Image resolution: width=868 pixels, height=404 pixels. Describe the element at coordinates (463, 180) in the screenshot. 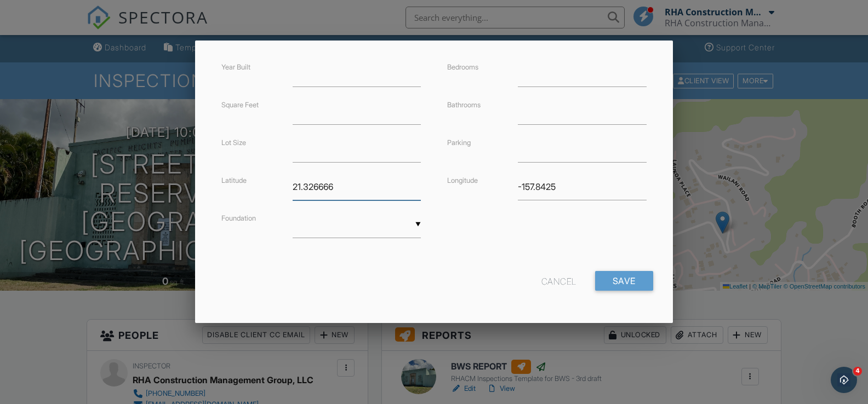

I see `label: Longitude` at that location.